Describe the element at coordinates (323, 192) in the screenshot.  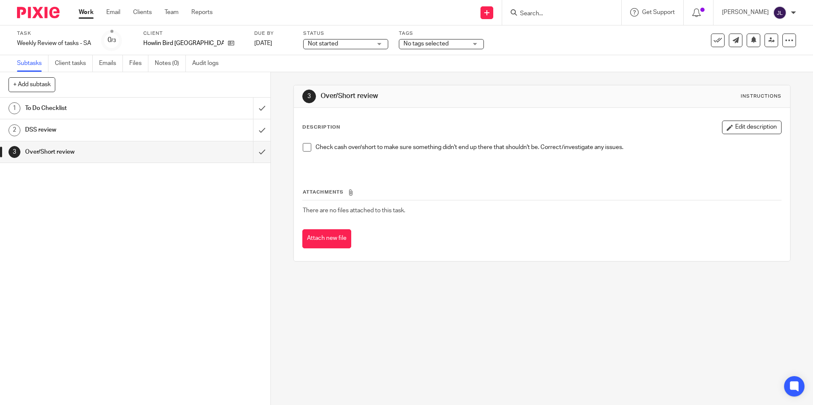
I see `span: Attachments` at that location.